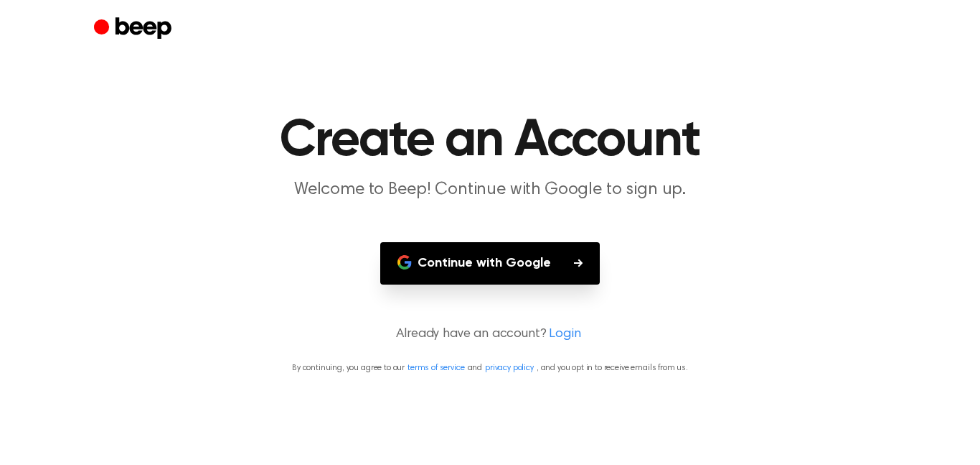 The height and width of the screenshot is (465, 980). What do you see at coordinates (490, 263) in the screenshot?
I see `button: Continue with Google` at bounding box center [490, 263].